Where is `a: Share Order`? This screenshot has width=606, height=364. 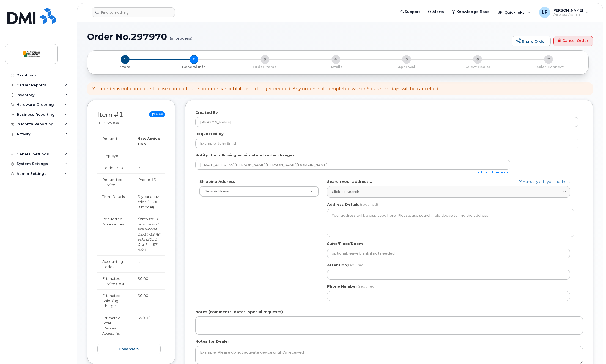
a: Share Order is located at coordinates (531, 41).